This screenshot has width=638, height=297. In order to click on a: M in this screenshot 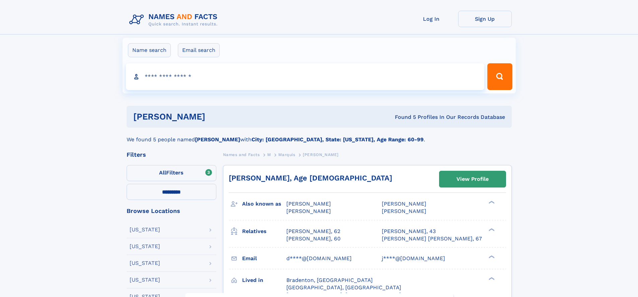, I will do `click(269, 154)`.